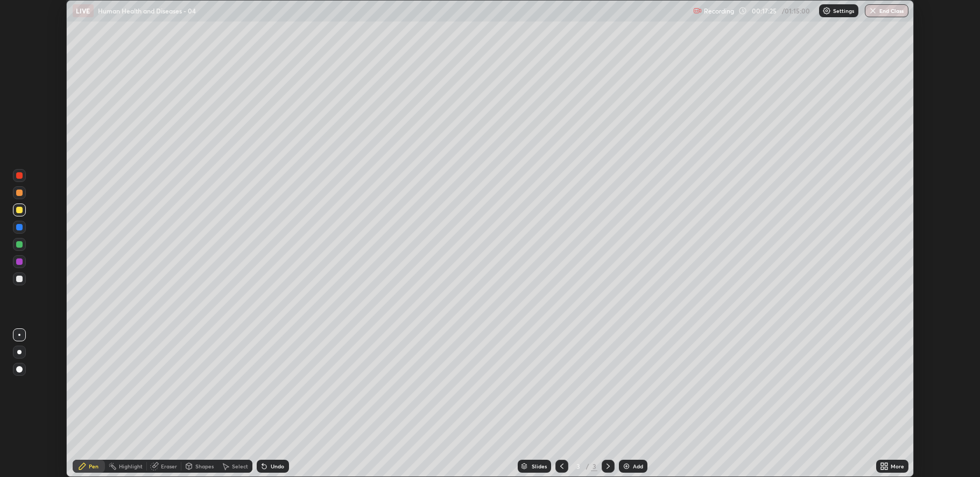  Describe the element at coordinates (886, 11) in the screenshot. I see `button: End Class` at that location.